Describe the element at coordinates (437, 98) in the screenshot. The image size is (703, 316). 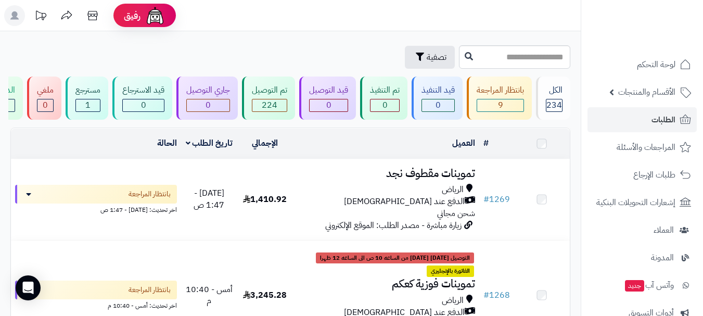
I see `a: قيد التنفيذ 0` at that location.